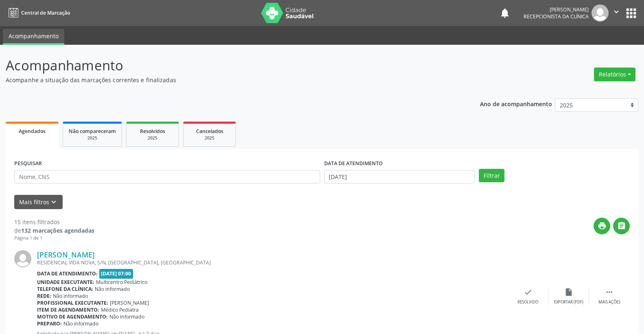 The image size is (644, 334). What do you see at coordinates (65, 288) in the screenshot?
I see `b: Telefone da clínica:` at bounding box center [65, 288].